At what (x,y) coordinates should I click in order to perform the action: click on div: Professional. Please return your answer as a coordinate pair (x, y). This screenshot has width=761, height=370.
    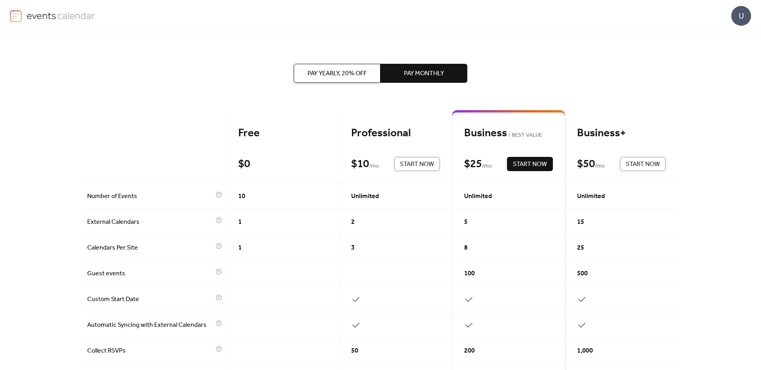
    Looking at the image, I should click on (395, 133).